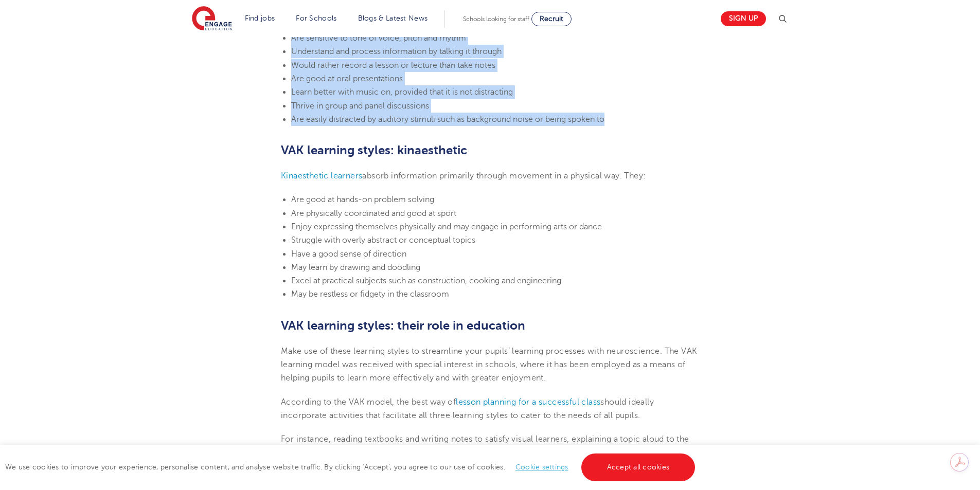  Describe the element at coordinates (393, 18) in the screenshot. I see `a: Blogs & Latest News` at that location.